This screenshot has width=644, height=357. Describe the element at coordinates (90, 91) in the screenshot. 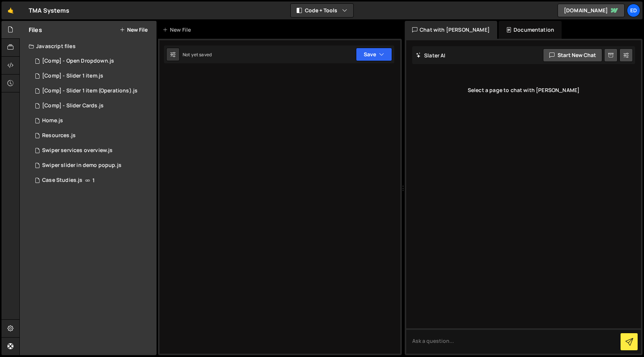

I see `div: [Comp] - Slider 1 item (Operations).js` at that location.